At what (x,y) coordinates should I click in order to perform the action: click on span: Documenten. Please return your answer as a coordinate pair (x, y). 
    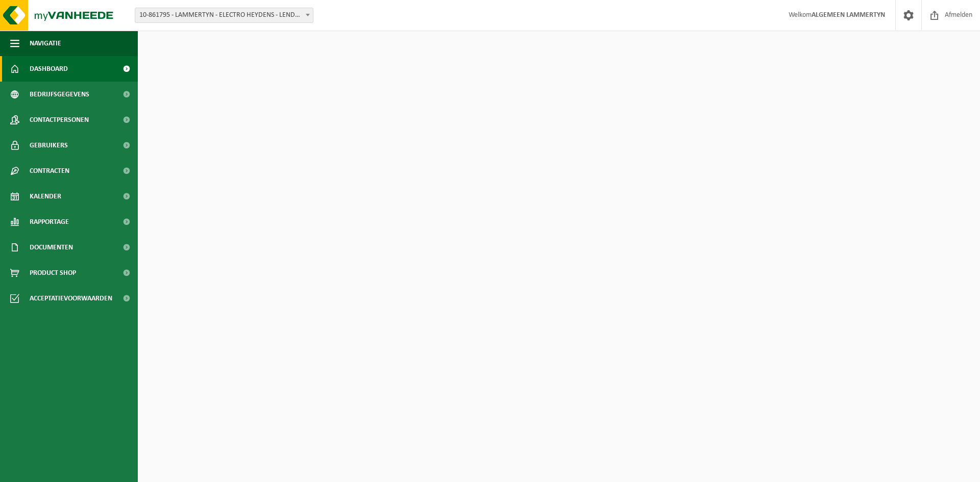
    Looking at the image, I should click on (51, 247).